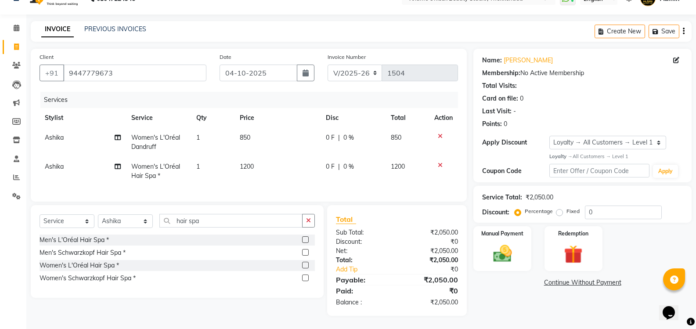  Describe the element at coordinates (561, 156) in the screenshot. I see `strong: Loyalty →` at that location.